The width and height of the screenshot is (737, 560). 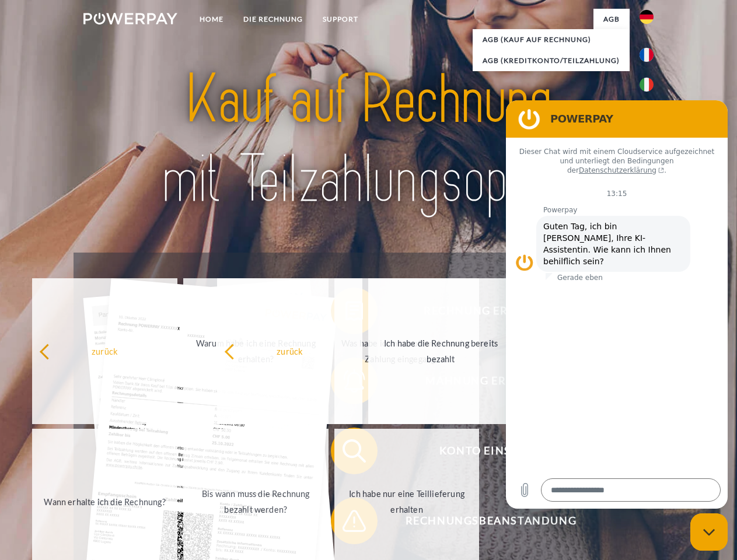 What do you see at coordinates (256, 502) in the screenshot?
I see `div: Bis wann muss die Rechnung bezahlt werden?` at bounding box center [256, 502].